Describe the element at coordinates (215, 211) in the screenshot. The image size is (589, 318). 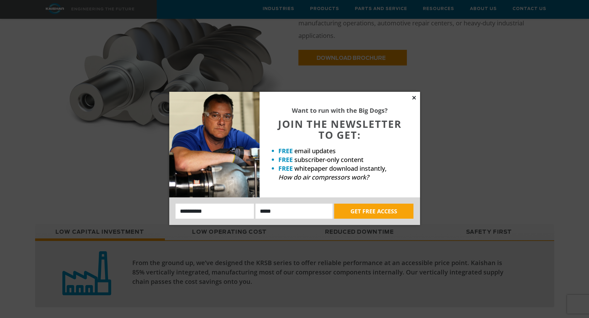
I see `input: Name:` at that location.